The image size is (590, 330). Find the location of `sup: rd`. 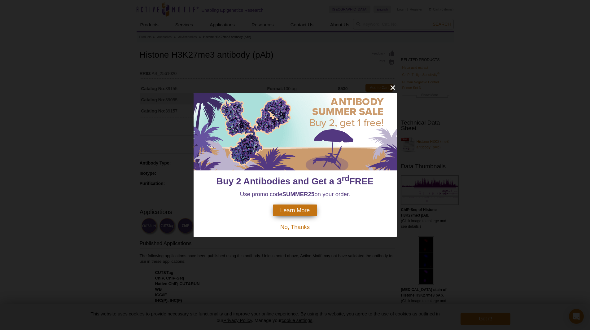

sup: rd is located at coordinates (345, 178).